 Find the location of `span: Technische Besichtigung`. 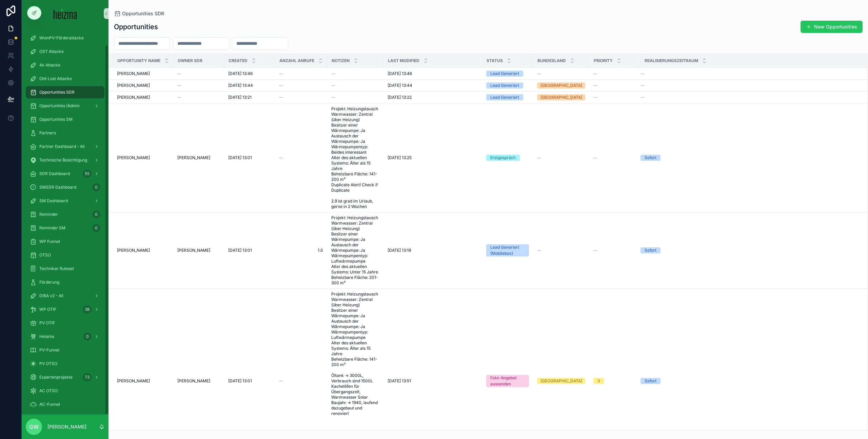

span: Technische Besichtigung is located at coordinates (63, 160).